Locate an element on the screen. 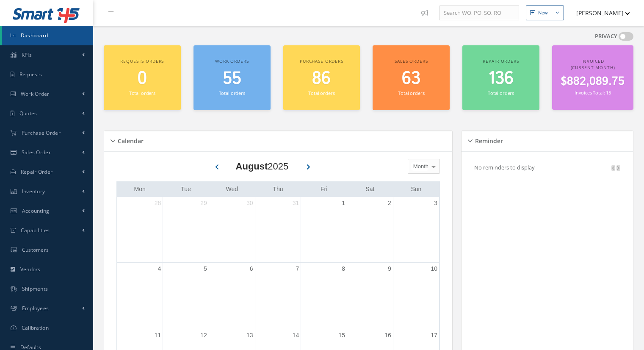 Image resolution: width=644 pixels, height=350 pixels. td: August 10, 2025 is located at coordinates (416, 296).